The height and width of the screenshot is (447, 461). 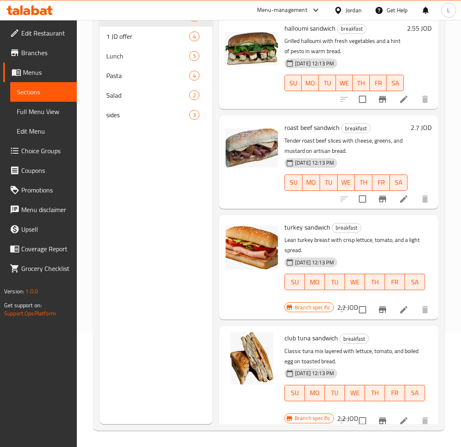 I want to click on span: sides, so click(x=148, y=115).